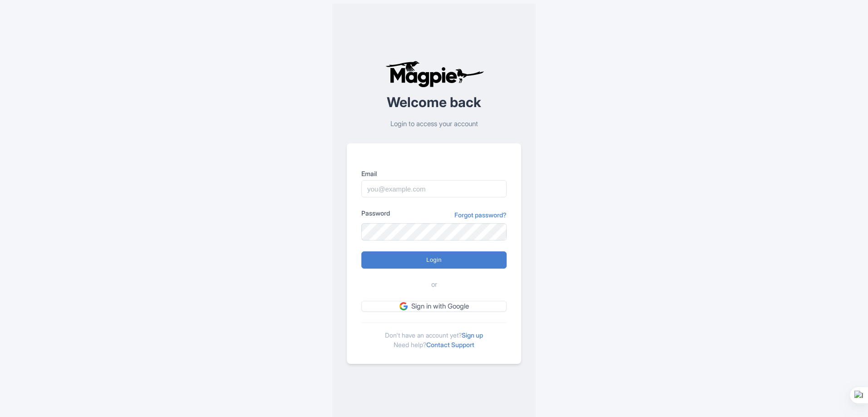 Image resolution: width=868 pixels, height=417 pixels. I want to click on label: Password, so click(376, 213).